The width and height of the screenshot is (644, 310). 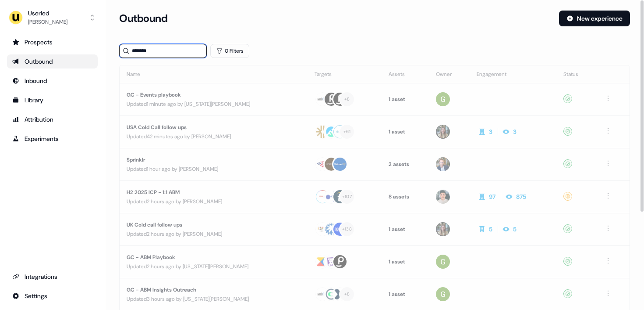 I want to click on a: Go to attribution, so click(x=52, y=119).